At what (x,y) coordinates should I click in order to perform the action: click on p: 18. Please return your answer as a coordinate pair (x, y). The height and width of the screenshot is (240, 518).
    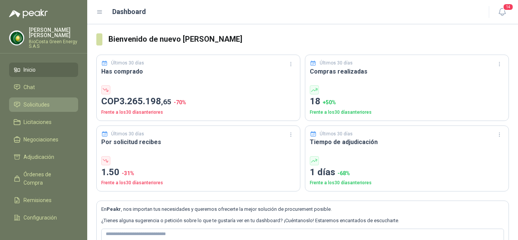
    Looking at the image, I should click on (407, 102).